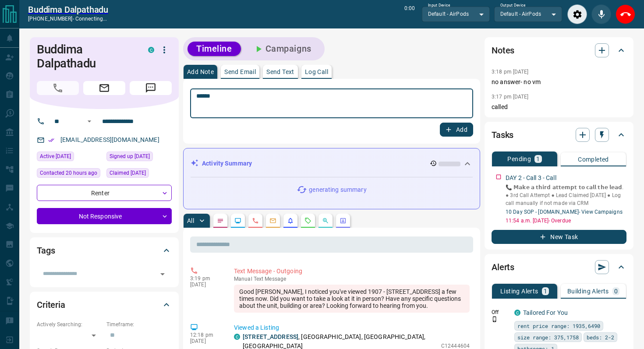 The image size is (644, 349). What do you see at coordinates (331, 163) in the screenshot?
I see `div: Activity Summary` at bounding box center [331, 163].